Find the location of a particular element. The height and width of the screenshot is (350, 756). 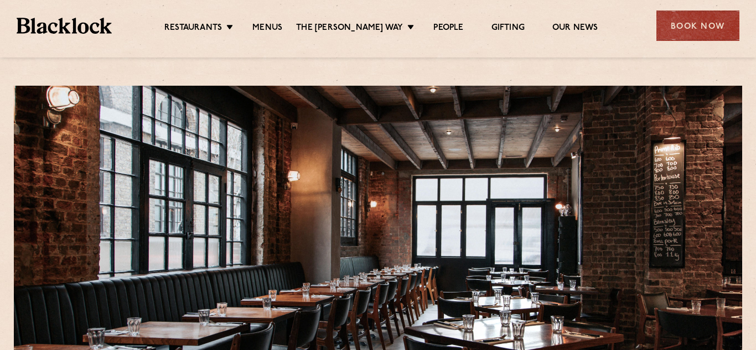

a: Gifting is located at coordinates (508, 29).